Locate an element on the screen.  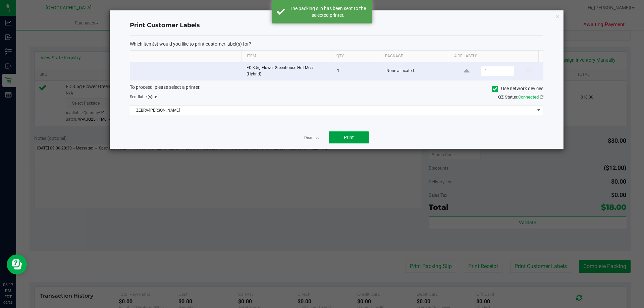
p: Which item(s) would you like to print customer label(s) for? is located at coordinates (336, 44).